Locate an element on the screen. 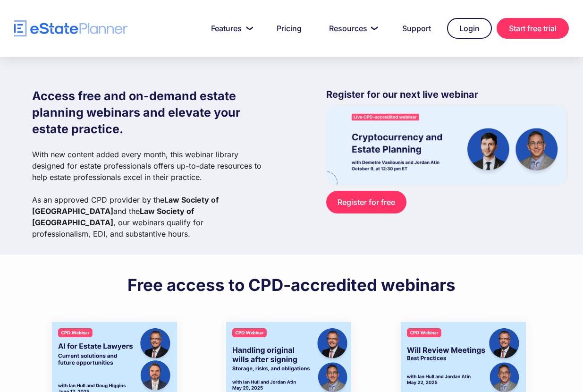  a: Start free trial is located at coordinates (532, 29).